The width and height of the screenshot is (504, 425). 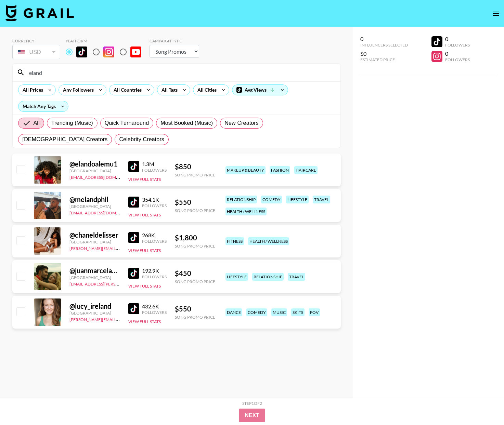 What do you see at coordinates (77, 90) in the screenshot?
I see `div: Any Followers` at bounding box center [77, 90].